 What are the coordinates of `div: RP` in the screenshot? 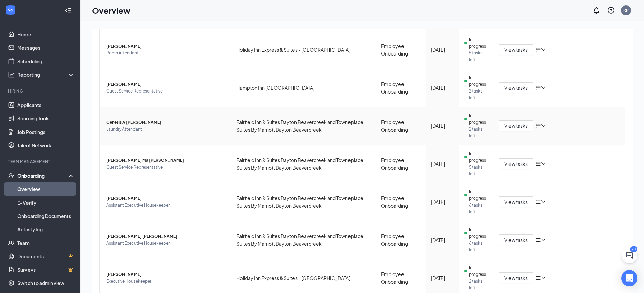 It's located at (626, 10).